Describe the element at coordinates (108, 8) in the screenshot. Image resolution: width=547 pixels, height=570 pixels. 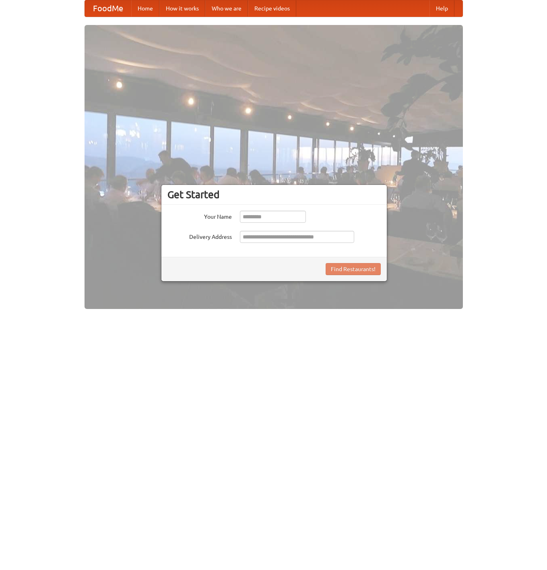
I see `a: FoodMe` at that location.